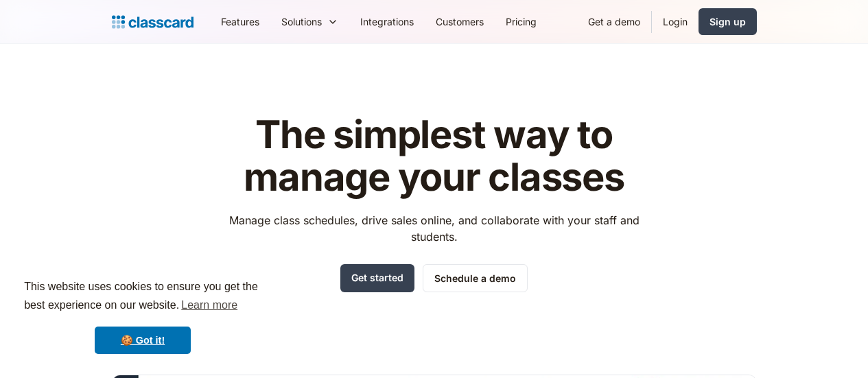 The width and height of the screenshot is (868, 378). What do you see at coordinates (387, 21) in the screenshot?
I see `a: Integrations` at bounding box center [387, 21].